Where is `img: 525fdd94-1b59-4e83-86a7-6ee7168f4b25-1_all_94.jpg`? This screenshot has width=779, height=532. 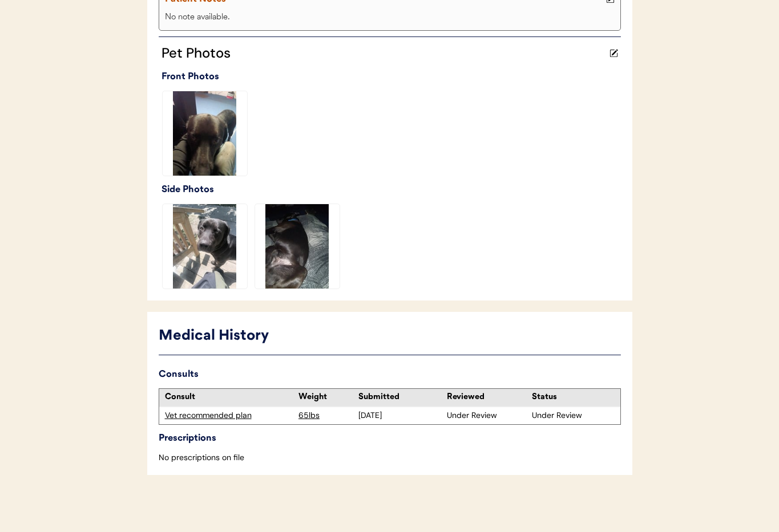 img: 525fdd94-1b59-4e83-86a7-6ee7168f4b25-1_all_94.jpg is located at coordinates (205, 247).